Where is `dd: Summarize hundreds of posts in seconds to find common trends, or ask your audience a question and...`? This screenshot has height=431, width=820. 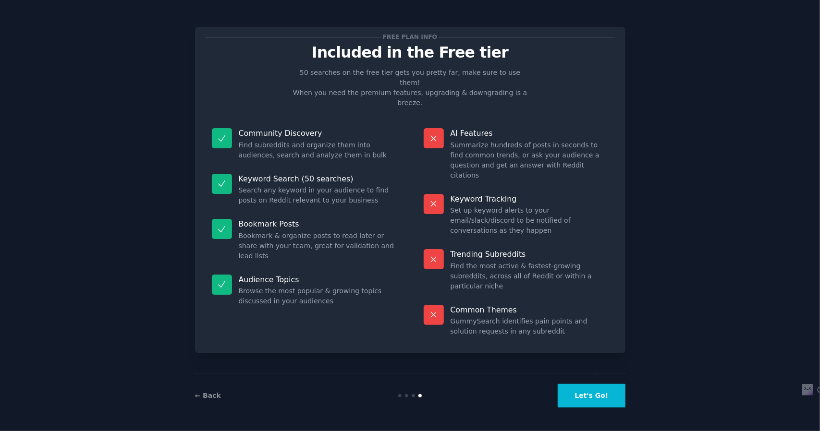 dd: Summarize hundreds of posts in seconds to find common trends, or ask your audience a question and... is located at coordinates (529, 160).